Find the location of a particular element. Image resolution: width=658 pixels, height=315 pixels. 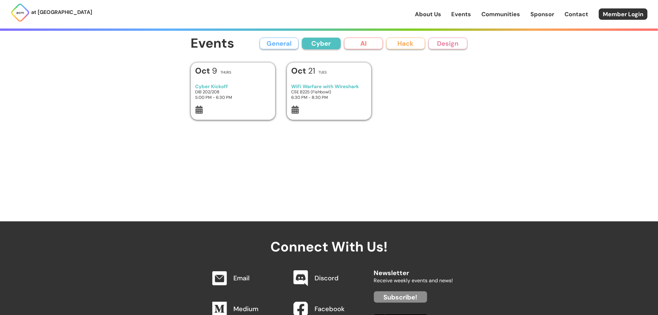

h2: Newsletter is located at coordinates (414, 270).